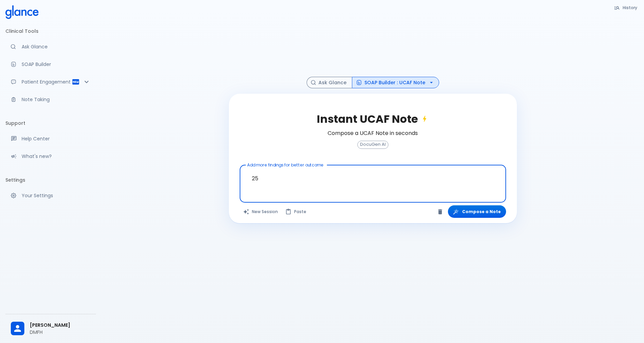  What do you see at coordinates (51, 82) in the screenshot?
I see `div: Patient Reports & Referrals` at bounding box center [51, 82].